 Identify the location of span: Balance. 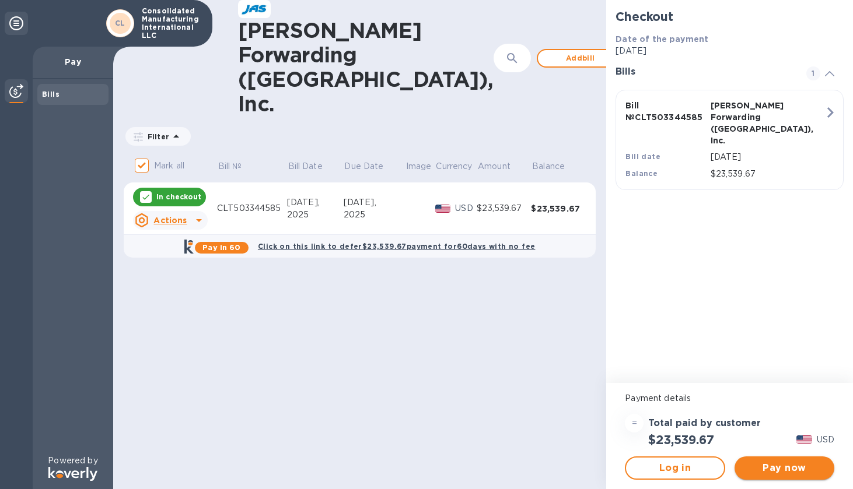
(556, 166).